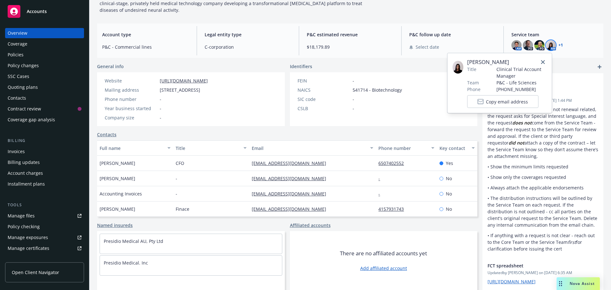 Image resolution: width=611 pixels, height=290 pixels. I want to click on a: Quoting plans, so click(45, 87).